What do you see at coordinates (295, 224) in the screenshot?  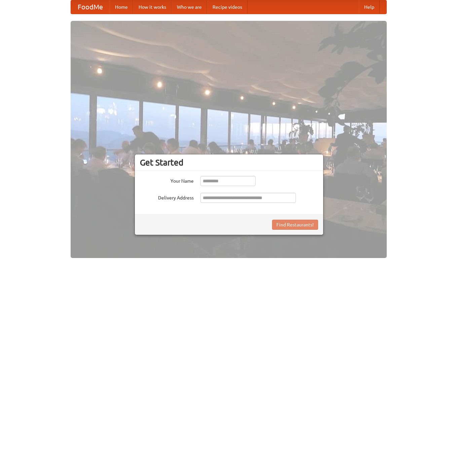 I see `button: Find Restaurants!` at bounding box center [295, 224].